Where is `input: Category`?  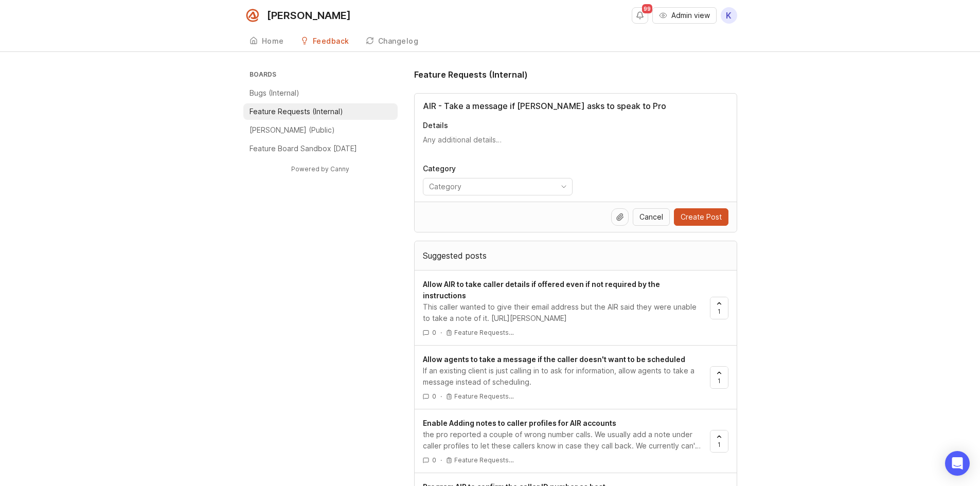
input: Category is located at coordinates (492, 186).